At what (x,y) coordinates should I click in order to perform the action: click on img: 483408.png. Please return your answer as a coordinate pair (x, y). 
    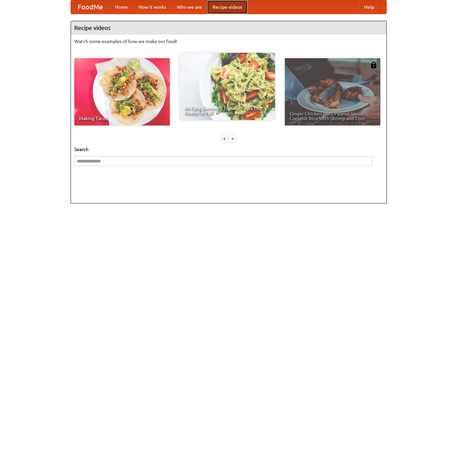
    Looking at the image, I should click on (373, 65).